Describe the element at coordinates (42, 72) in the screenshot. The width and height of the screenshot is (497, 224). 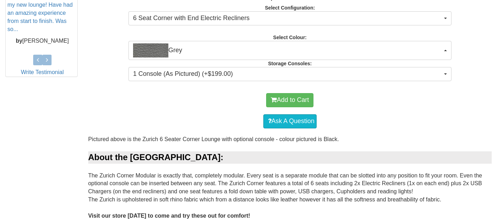
I see `a: Write Testimonial` at that location.